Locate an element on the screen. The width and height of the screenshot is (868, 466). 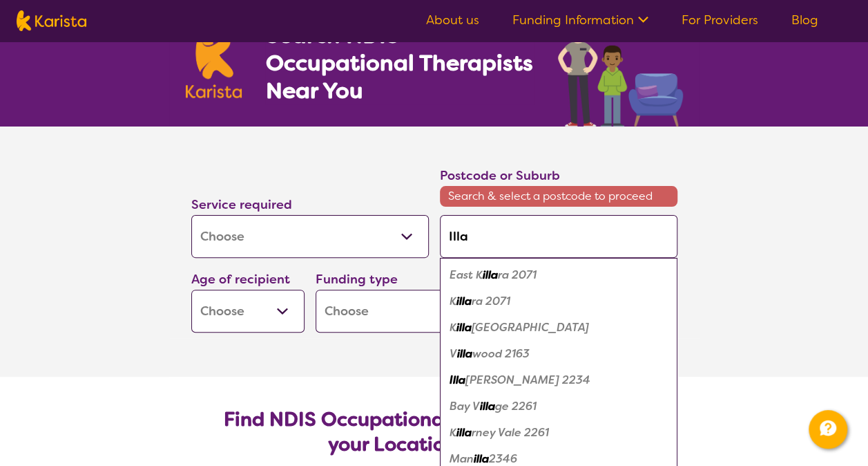
em: 2346 is located at coordinates (503, 458).